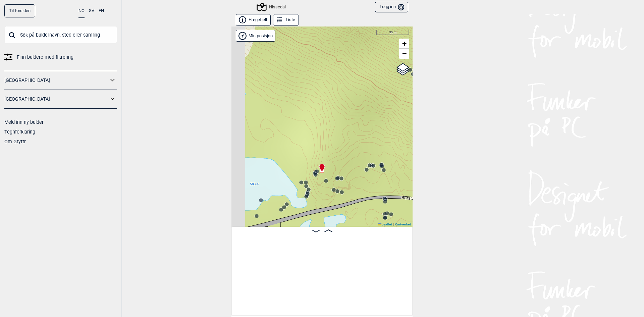  Describe the element at coordinates (385, 224) in the screenshot. I see `a: Leaflet` at that location.